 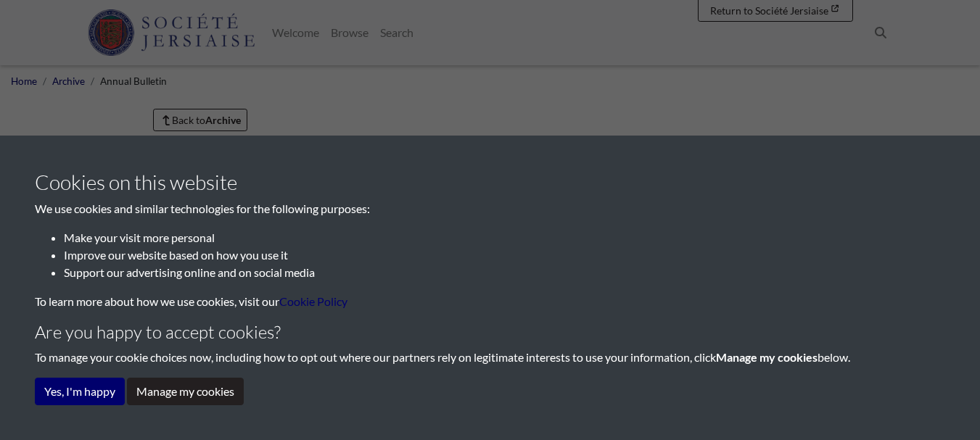 What do you see at coordinates (490, 209) in the screenshot?
I see `p: We use cookies and similar technologies for the following purposes:` at bounding box center [490, 209].